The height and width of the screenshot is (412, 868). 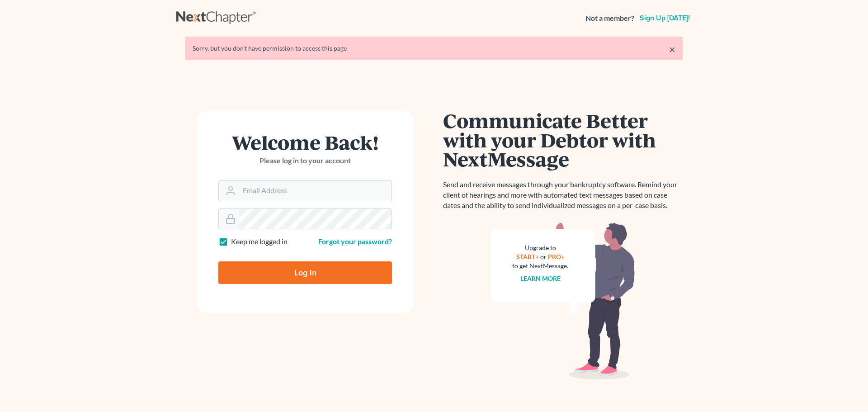 What do you see at coordinates (355, 241) in the screenshot?
I see `a: Forgot your password?` at bounding box center [355, 241].